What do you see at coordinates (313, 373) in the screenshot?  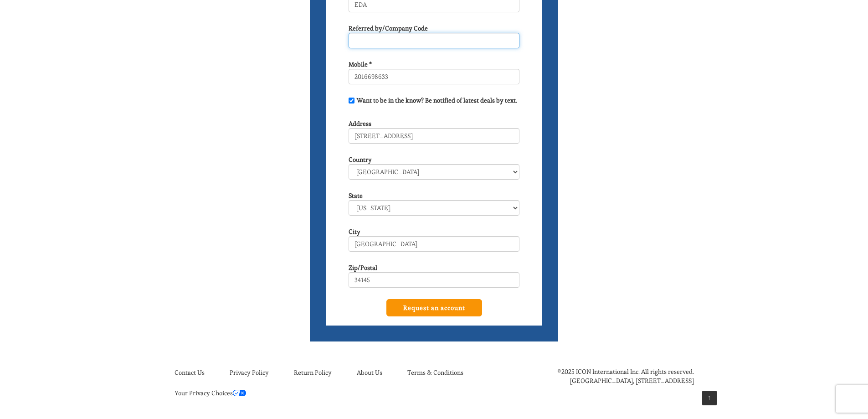 I see `a: Return Policy` at bounding box center [313, 373].